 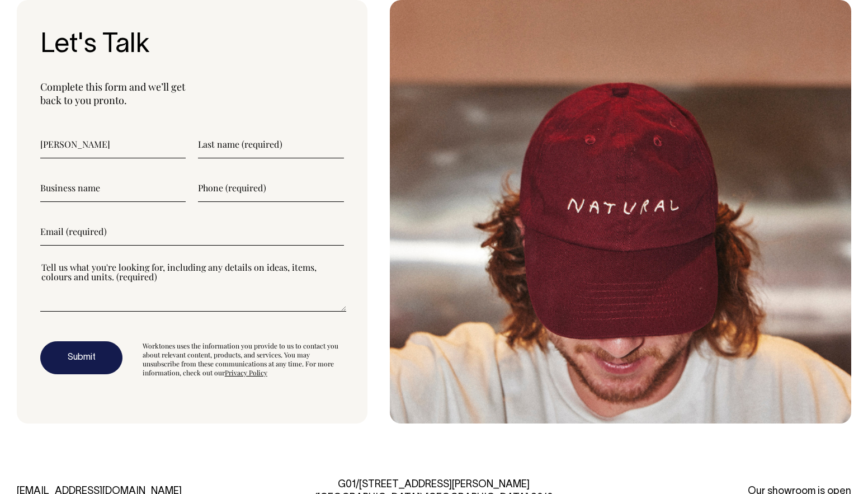 I want to click on button: Submit, so click(x=81, y=358).